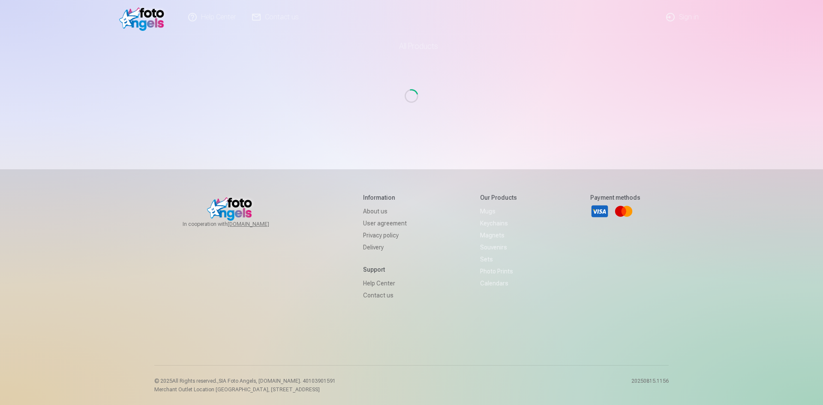 This screenshot has height=405, width=823. What do you see at coordinates (236, 224) in the screenshot?
I see `span: In cooperation with` at bounding box center [236, 224].